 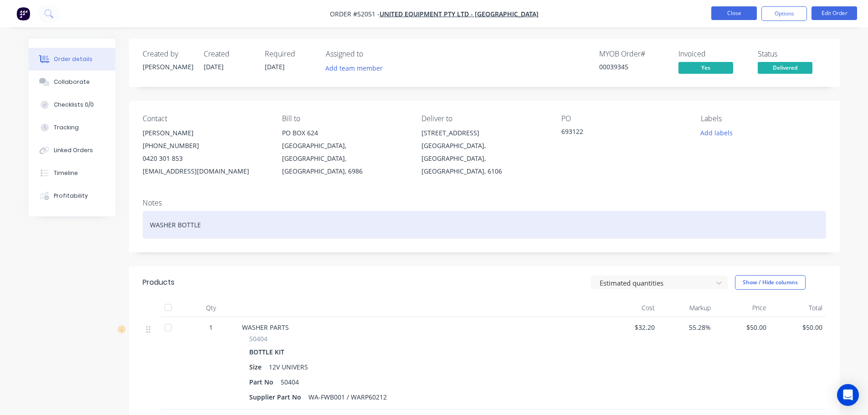 I want to click on button: Show / Hide columns, so click(x=770, y=282).